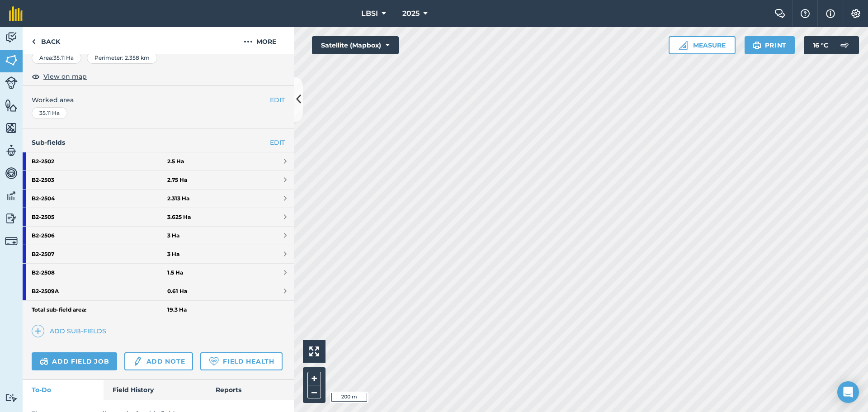  Describe the element at coordinates (154, 390) in the screenshot. I see `a: Field History` at that location.